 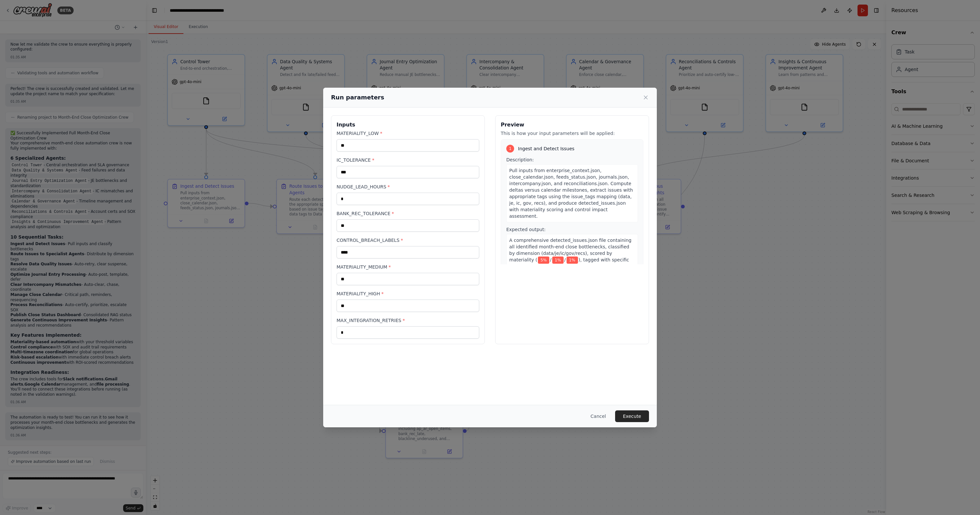 What do you see at coordinates (408, 267) in the screenshot?
I see `label: MATERIALITY_MEDIUM` at bounding box center [408, 267].